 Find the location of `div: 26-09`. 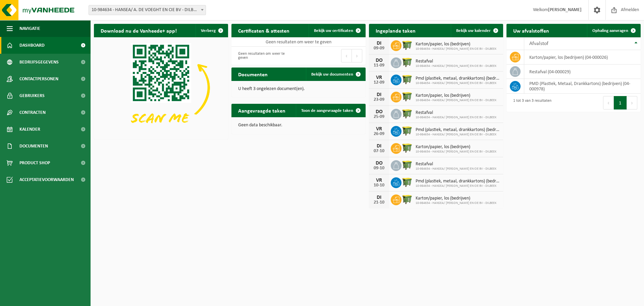

div: 26-09 is located at coordinates (379, 134).